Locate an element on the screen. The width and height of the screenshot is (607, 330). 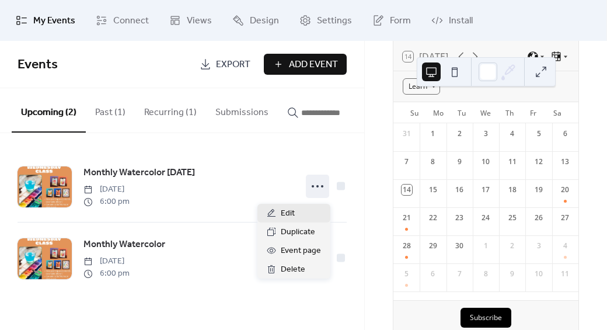
div: Sa is located at coordinates (557, 113).